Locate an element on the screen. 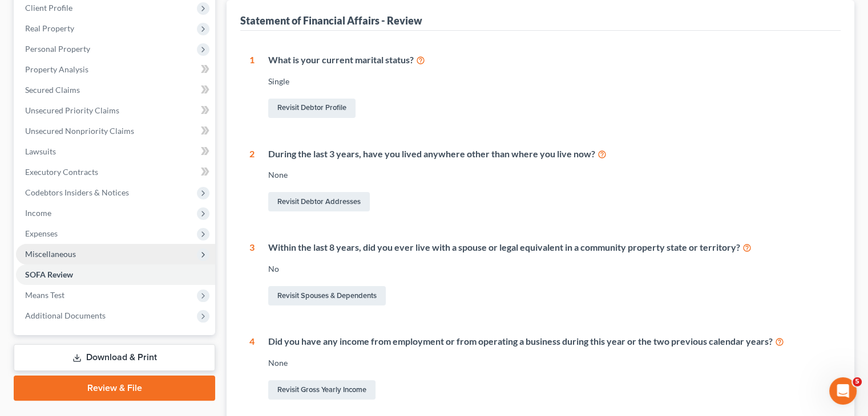 This screenshot has width=868, height=416. div: What is your current marital status? is located at coordinates (550, 60).